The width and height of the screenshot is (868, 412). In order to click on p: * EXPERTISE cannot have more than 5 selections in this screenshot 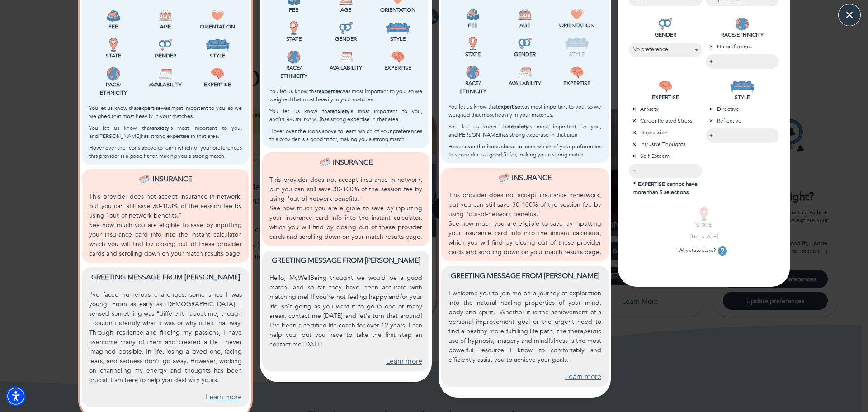, I will do `click(665, 187)`.